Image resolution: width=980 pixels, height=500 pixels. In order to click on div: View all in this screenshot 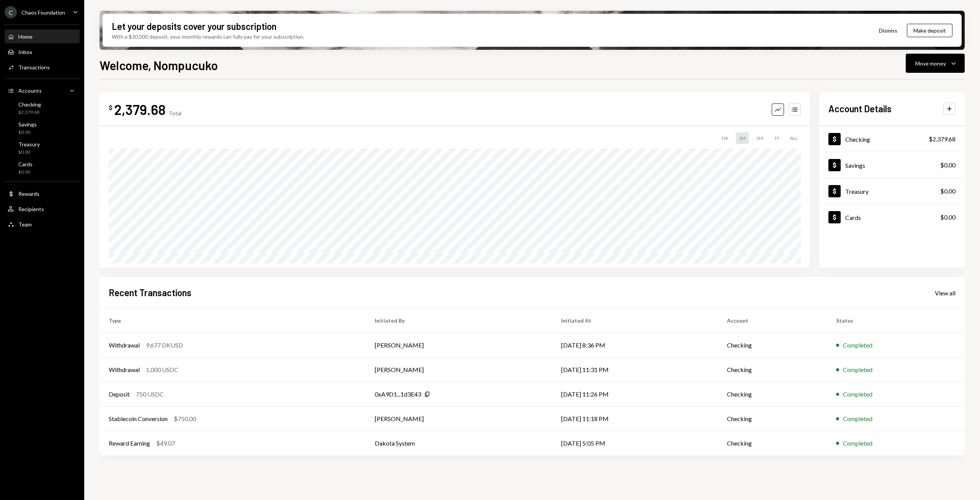, I will do `click(945, 293)`.